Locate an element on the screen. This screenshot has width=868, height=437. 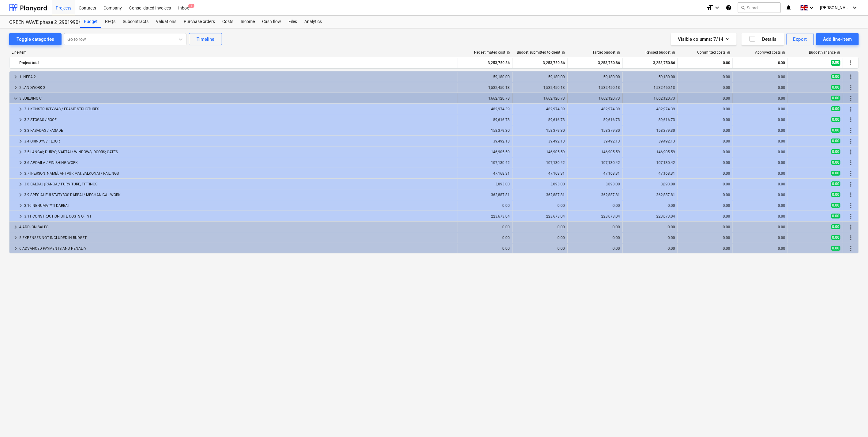
a: Valuations is located at coordinates (166, 22).